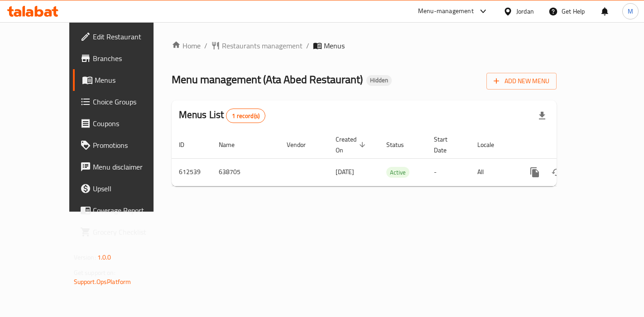 The width and height of the screenshot is (644, 317). Describe the element at coordinates (131, 232) in the screenshot. I see `span: Grocery Checklist` at that location.